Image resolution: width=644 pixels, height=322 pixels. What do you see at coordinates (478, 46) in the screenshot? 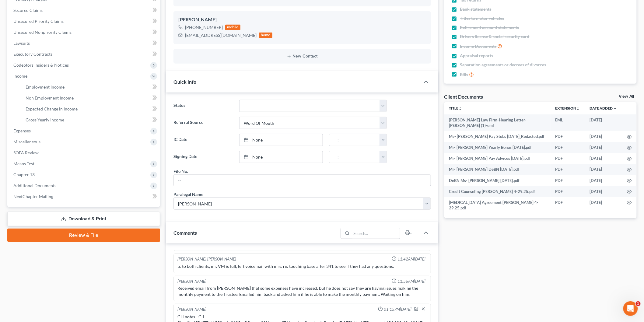
I see `span: Income Documents` at bounding box center [478, 46].